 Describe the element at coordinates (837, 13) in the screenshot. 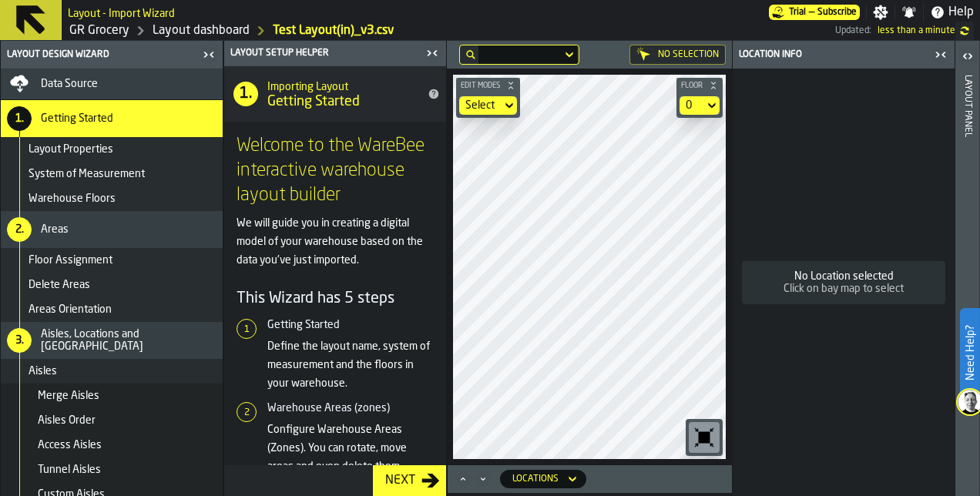

I see `span: Subscribe` at that location.